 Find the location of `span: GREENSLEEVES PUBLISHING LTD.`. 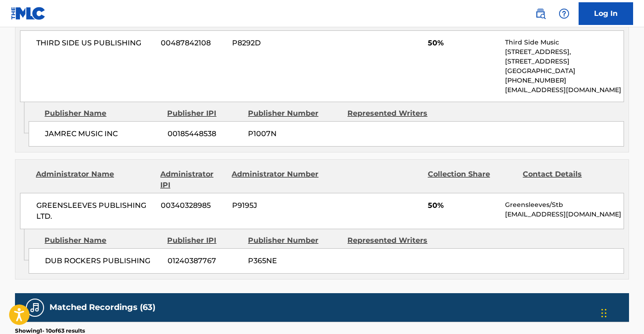

span: GREENSLEEVES PUBLISHING LTD. is located at coordinates (95, 211).